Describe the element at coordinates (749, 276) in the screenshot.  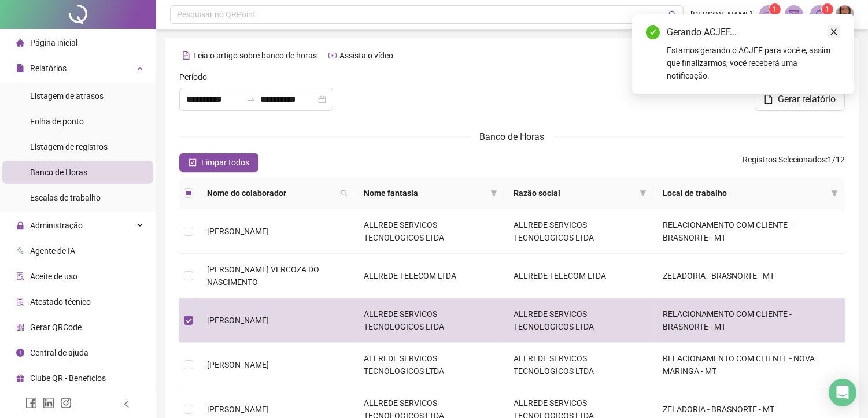
I see `td: ZELADORIA - BRASNORTE - MT` at that location.